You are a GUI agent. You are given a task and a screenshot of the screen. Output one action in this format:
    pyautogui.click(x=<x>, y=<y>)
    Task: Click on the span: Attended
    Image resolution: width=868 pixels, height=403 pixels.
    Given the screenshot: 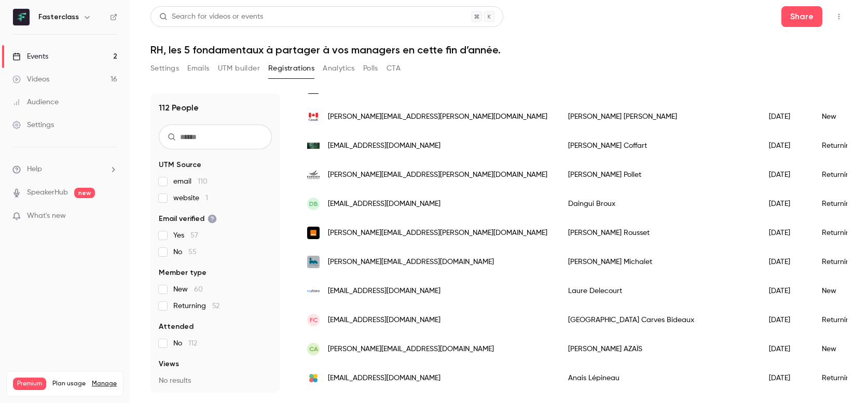 What is the action you would take?
    pyautogui.click(x=176, y=327)
    